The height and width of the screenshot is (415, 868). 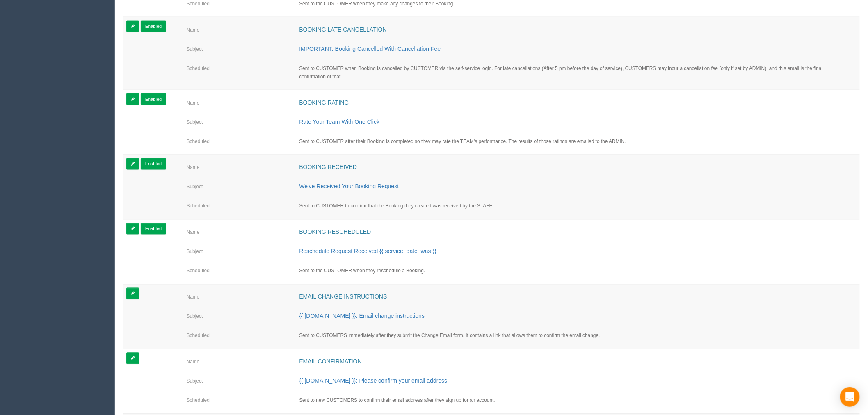 What do you see at coordinates (561, 72) in the screenshot?
I see `small: Sent to CUSTOMER when Booking is cancelled by CUSTOMER via the self-service login. For late cance...` at bounding box center [561, 72].